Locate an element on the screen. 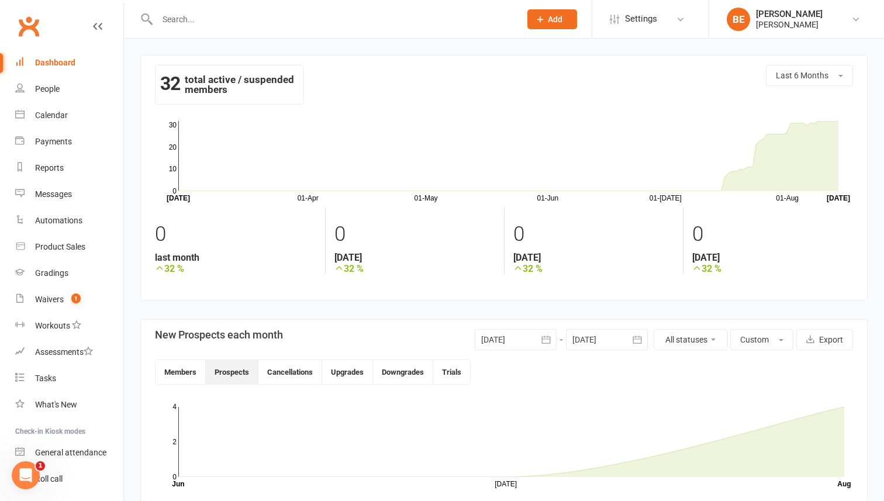 This screenshot has width=884, height=501. div: People is located at coordinates (47, 89).